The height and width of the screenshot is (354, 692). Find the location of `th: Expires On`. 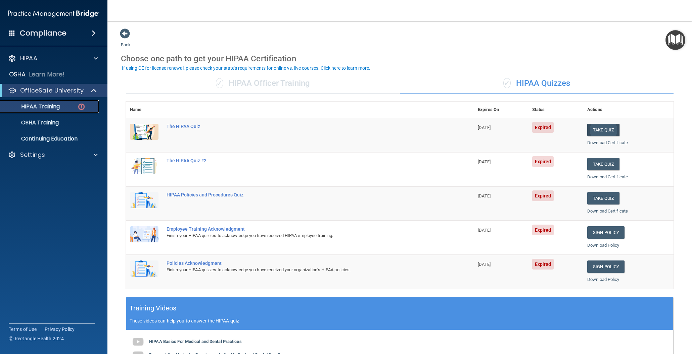

th: Expires On is located at coordinates (500, 110).